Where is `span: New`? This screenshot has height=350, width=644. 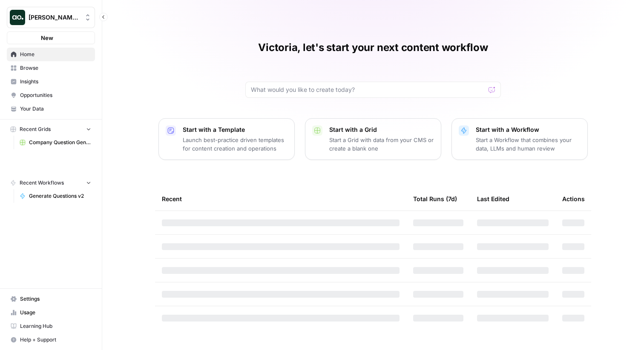
span: New is located at coordinates (47, 38).